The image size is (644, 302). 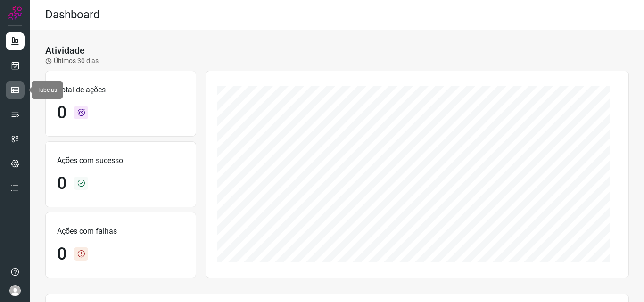 What do you see at coordinates (120, 231) in the screenshot?
I see `p: Ações com falhas` at bounding box center [120, 231].